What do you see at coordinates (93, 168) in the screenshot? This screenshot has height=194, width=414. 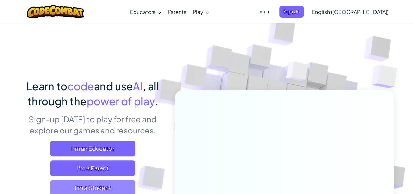 I see `span: I'm a Parent` at bounding box center [93, 168].